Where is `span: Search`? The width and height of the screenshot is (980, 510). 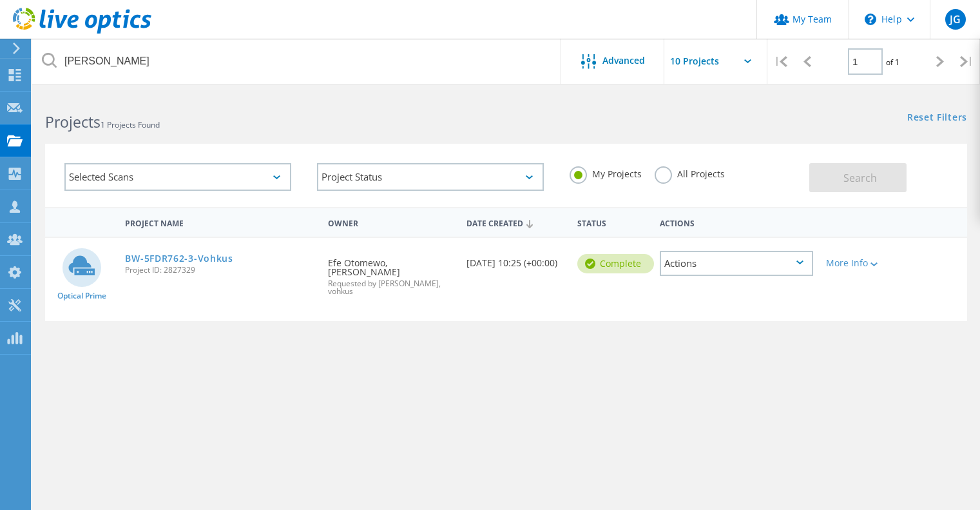
span: Search is located at coordinates (860, 178).